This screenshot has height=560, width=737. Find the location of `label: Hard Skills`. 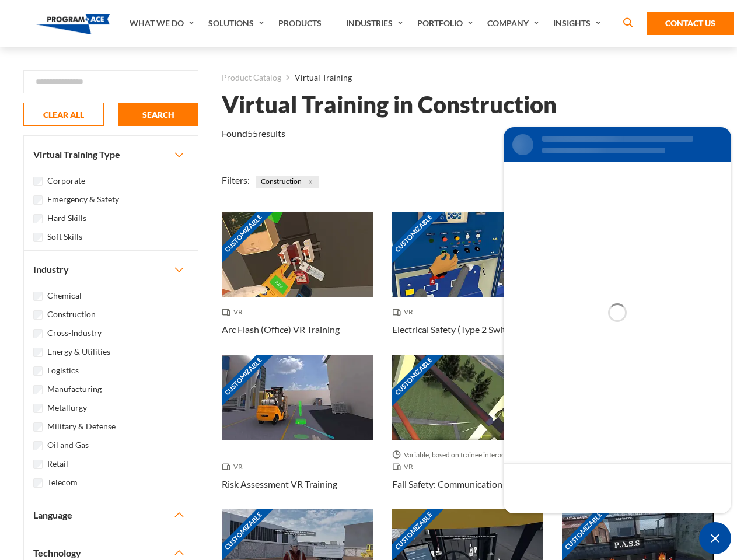

label: Hard Skills is located at coordinates (67, 218).